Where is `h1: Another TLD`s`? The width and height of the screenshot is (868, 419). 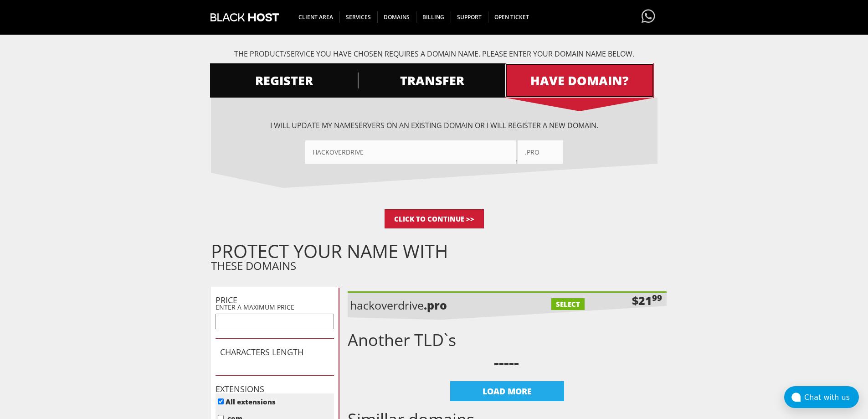 h1: Another TLD`s is located at coordinates (507, 340).